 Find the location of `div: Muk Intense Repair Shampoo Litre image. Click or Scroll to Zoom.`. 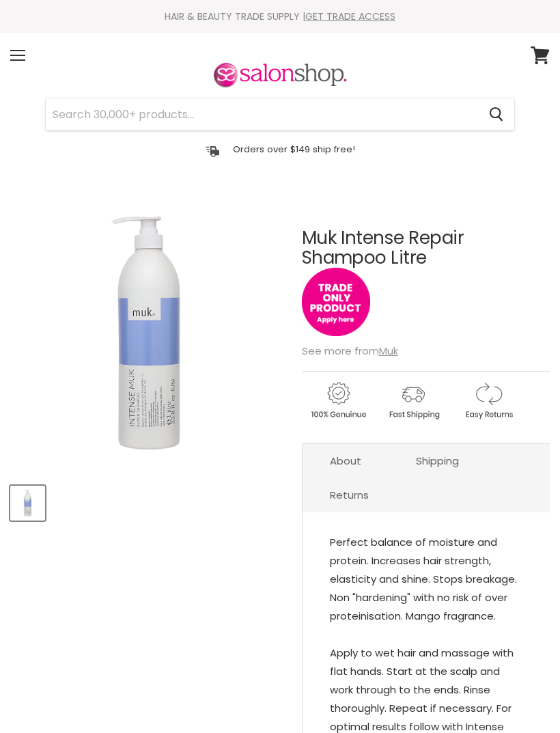

div: Muk Intense Repair Shampoo Litre image. Click or Scroll to Zoom. is located at coordinates (149, 333).